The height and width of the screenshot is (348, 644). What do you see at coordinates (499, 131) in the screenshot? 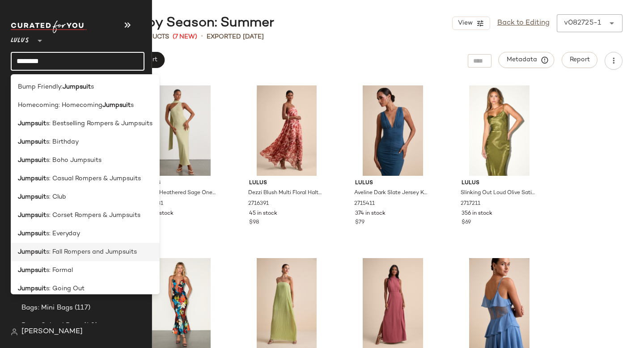
I see `img: 2717211_06_misc_2025-08-08_1.jpg` at bounding box center [499, 131].